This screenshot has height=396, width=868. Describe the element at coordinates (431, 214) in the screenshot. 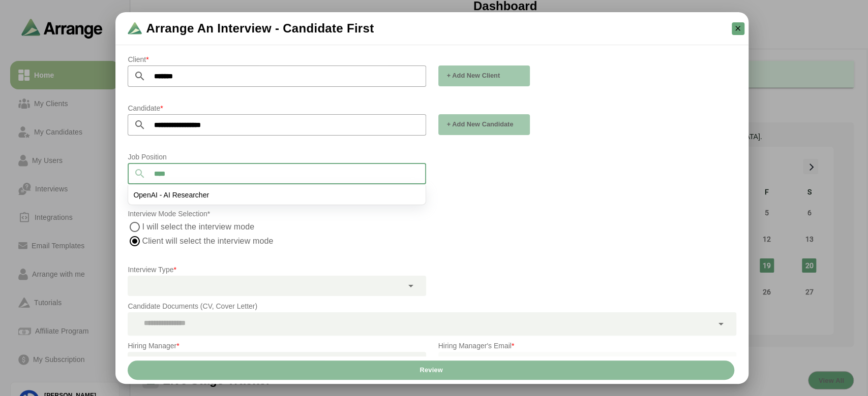

I see `p: Interview Mode Selection*` at that location.